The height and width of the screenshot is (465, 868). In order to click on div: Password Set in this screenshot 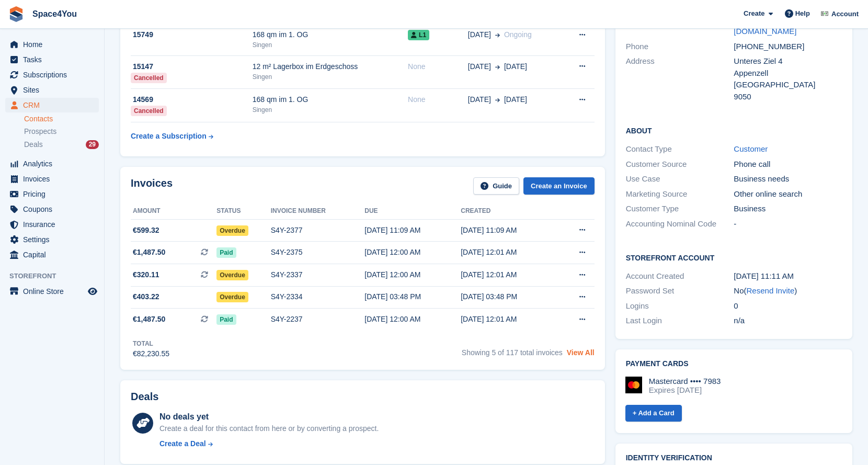, I will do `click(679, 291)`.